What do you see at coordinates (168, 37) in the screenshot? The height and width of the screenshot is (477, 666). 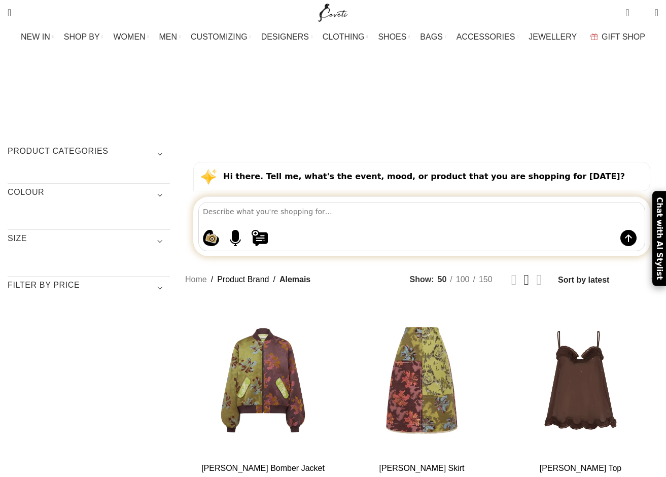 I see `span: MEN` at bounding box center [168, 37].